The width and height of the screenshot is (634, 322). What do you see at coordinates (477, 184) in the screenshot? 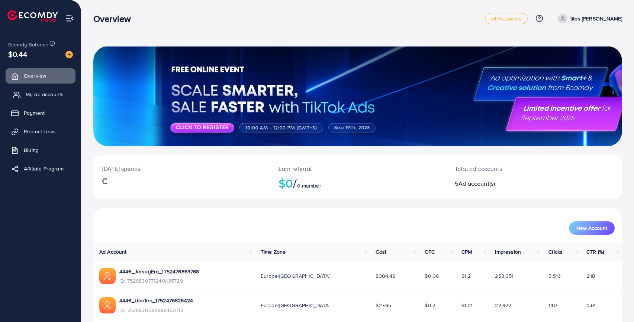
I see `span: Ad account(s)` at bounding box center [477, 184].